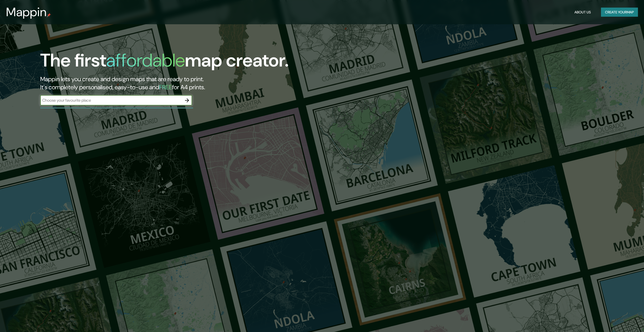 The width and height of the screenshot is (644, 332). What do you see at coordinates (165, 62) in the screenshot?
I see `h1: The first map creator.` at bounding box center [165, 62].